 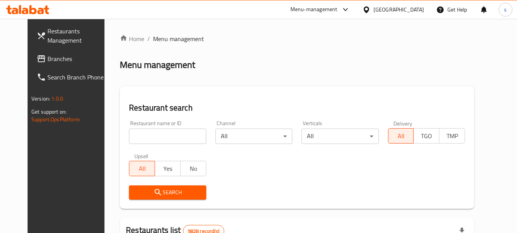 What do you see at coordinates (49, 111) in the screenshot?
I see `span: Get support on:` at bounding box center [49, 111].